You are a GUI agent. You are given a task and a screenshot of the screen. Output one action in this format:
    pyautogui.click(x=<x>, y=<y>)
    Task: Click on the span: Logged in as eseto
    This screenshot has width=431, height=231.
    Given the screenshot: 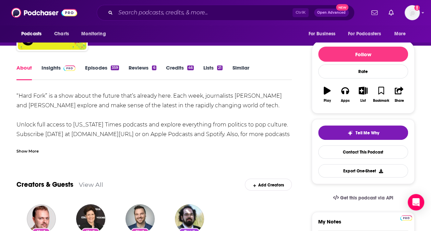 What is the action you would take?
    pyautogui.click(x=412, y=13)
    